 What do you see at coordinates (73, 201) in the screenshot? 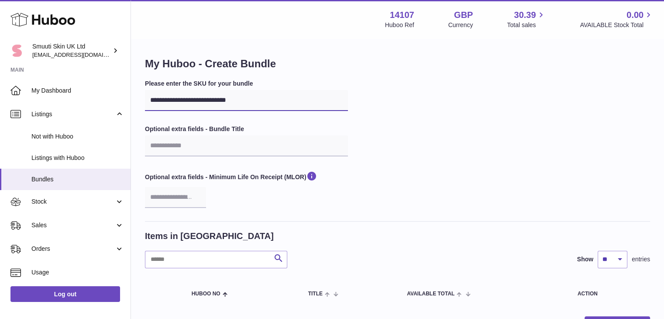
I see `span: Stock` at bounding box center [73, 201].